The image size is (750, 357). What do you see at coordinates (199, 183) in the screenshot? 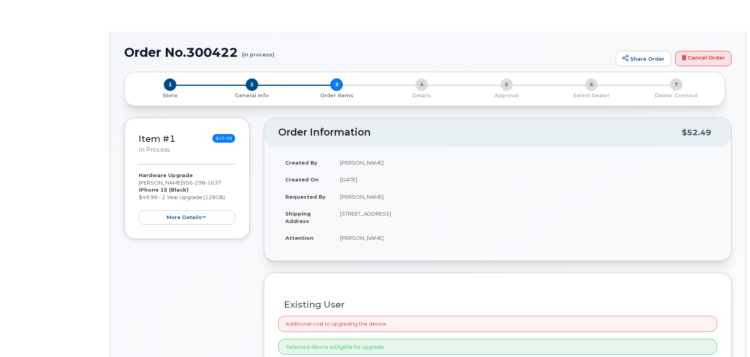
I see `span: 298` at bounding box center [199, 183].